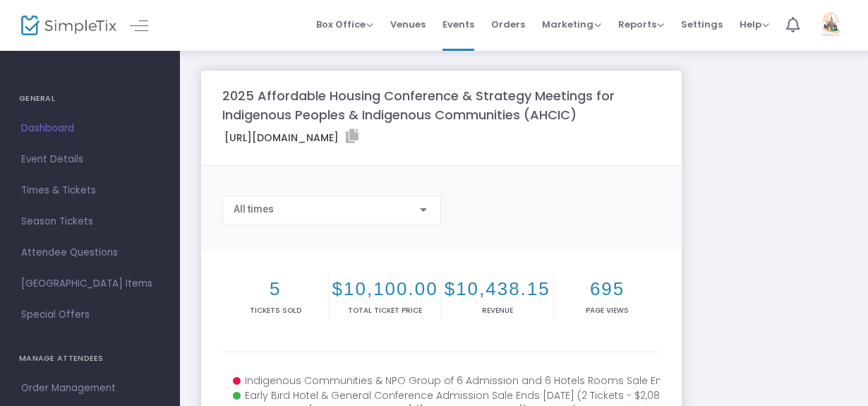 The width and height of the screenshot is (868, 406). Describe the element at coordinates (608, 289) in the screenshot. I see `h2: 695` at that location.